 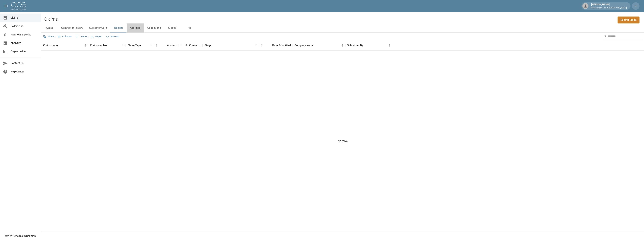 What do you see at coordinates (20, 236) in the screenshot?
I see `div: © 2025 One Claim Solution` at bounding box center [20, 236].